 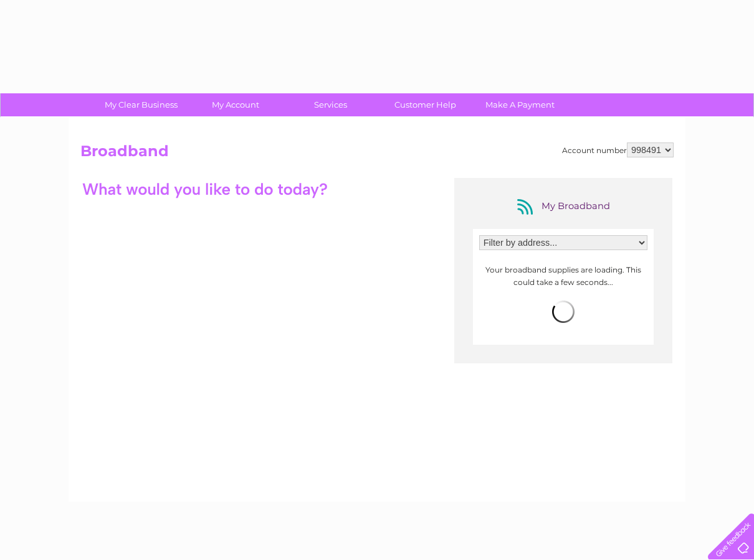 I want to click on img: loading, so click(x=563, y=312).